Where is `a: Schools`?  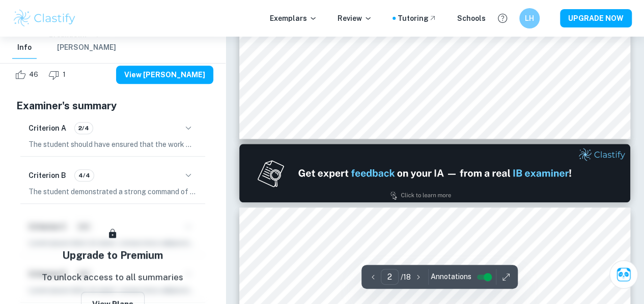 a: Schools is located at coordinates (471, 19).